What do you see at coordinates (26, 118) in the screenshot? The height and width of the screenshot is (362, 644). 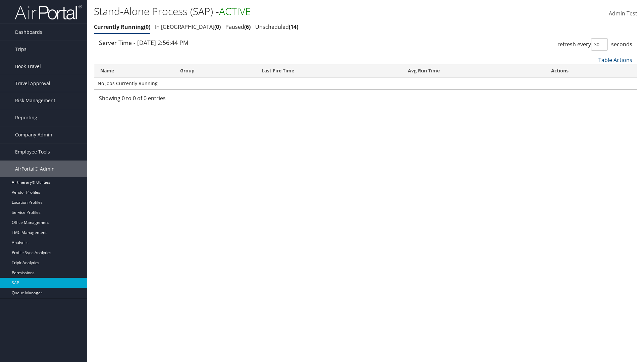 I see `span: Reporting` at bounding box center [26, 118].